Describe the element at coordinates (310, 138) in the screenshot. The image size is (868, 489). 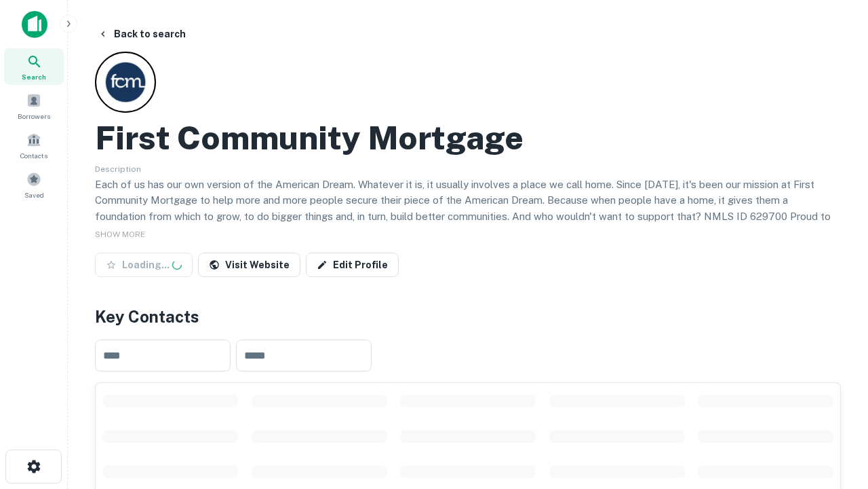
I see `h2: First Community Mortgage` at that location.